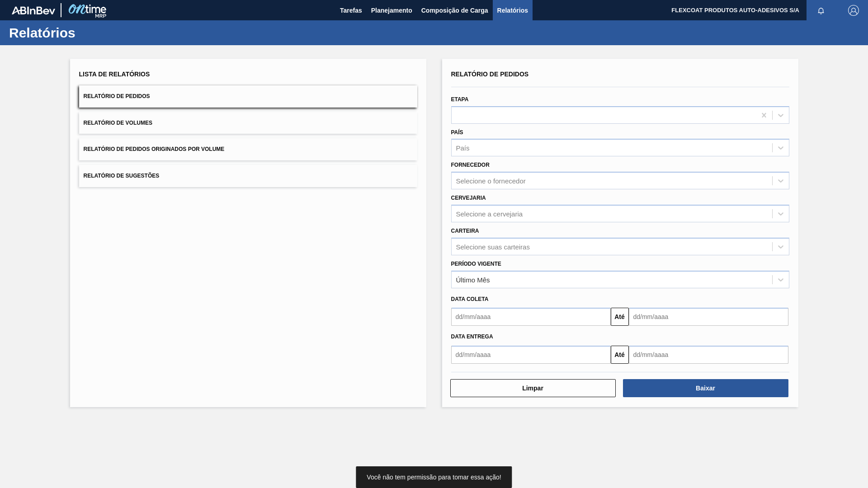  What do you see at coordinates (248, 96) in the screenshot?
I see `button: Relatório de Pedidos` at bounding box center [248, 96].